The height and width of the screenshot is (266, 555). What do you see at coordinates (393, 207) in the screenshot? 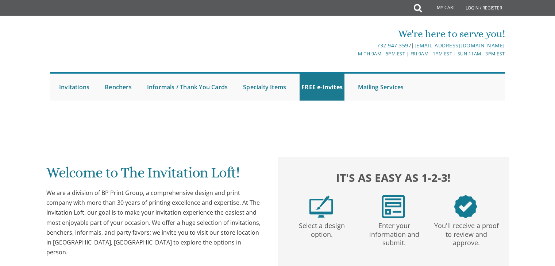
I see `img: step2.png` at bounding box center [393, 207].